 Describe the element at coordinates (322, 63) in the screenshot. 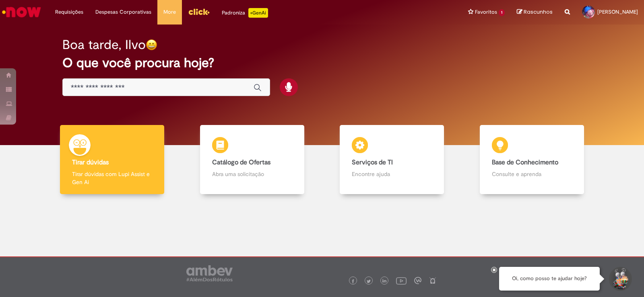

I see `h2: O que você procura hoje?` at that location.